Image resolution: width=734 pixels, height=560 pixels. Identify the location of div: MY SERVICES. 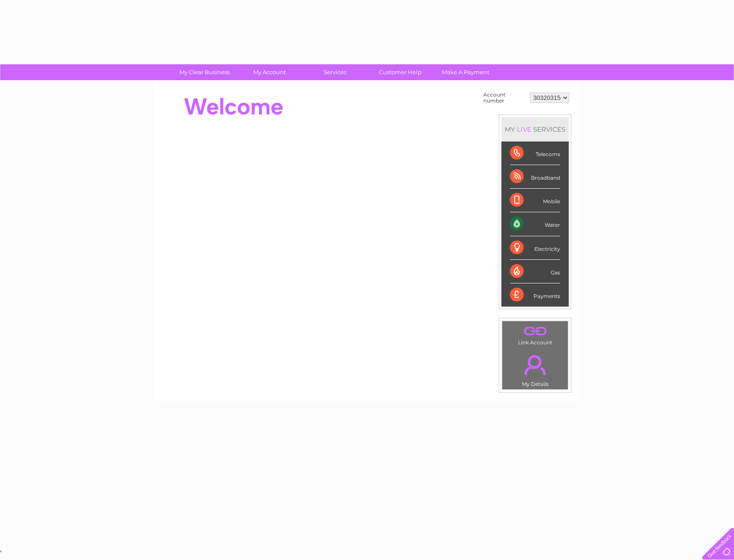
(535, 129).